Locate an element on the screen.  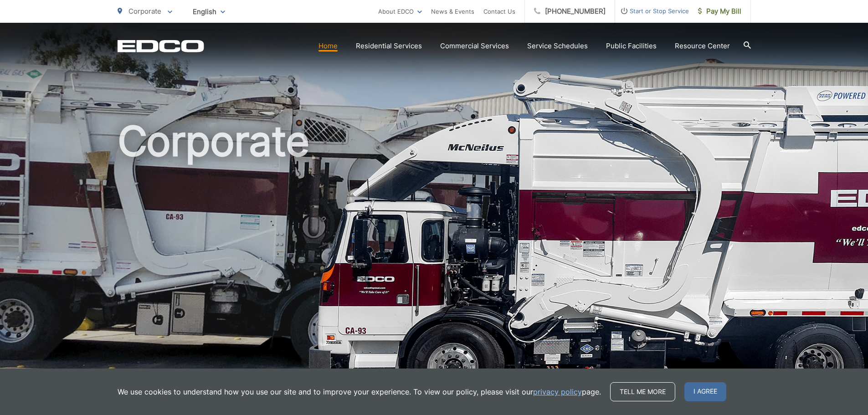
a: Tell me more is located at coordinates (642, 392).